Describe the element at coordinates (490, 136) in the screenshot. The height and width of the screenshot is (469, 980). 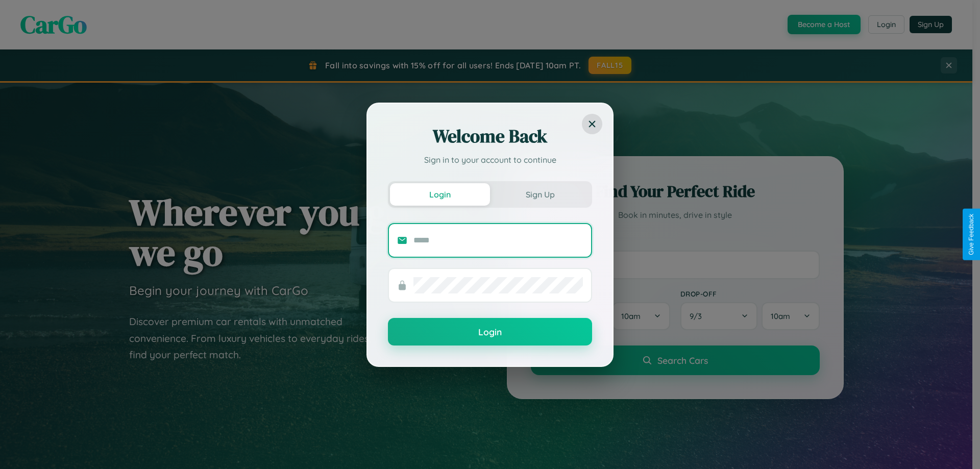
I see `h2: Welcome Back` at that location.